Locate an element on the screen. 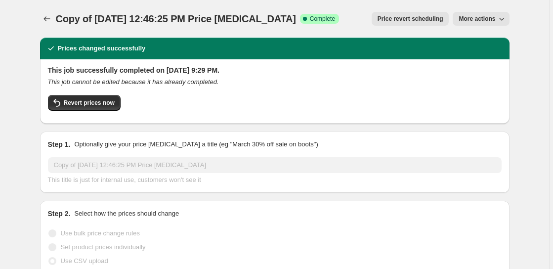 The image size is (553, 269). span: Price revert scheduling is located at coordinates (410, 19).